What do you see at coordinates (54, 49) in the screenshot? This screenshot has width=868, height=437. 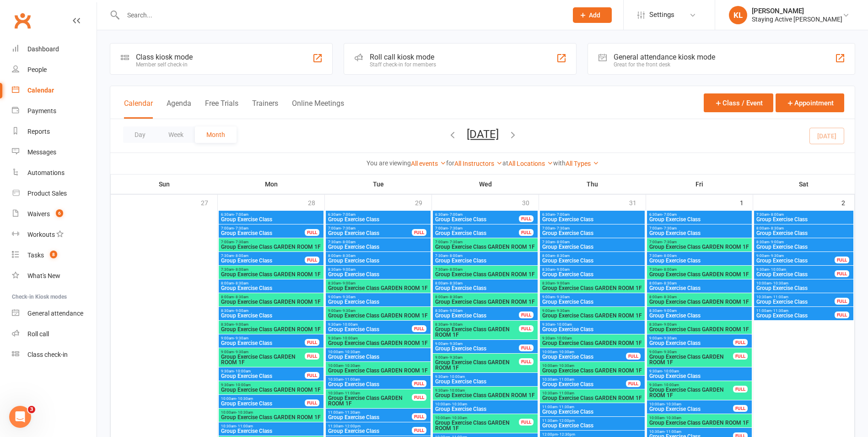 I see `a: Dashboard` at bounding box center [54, 49].